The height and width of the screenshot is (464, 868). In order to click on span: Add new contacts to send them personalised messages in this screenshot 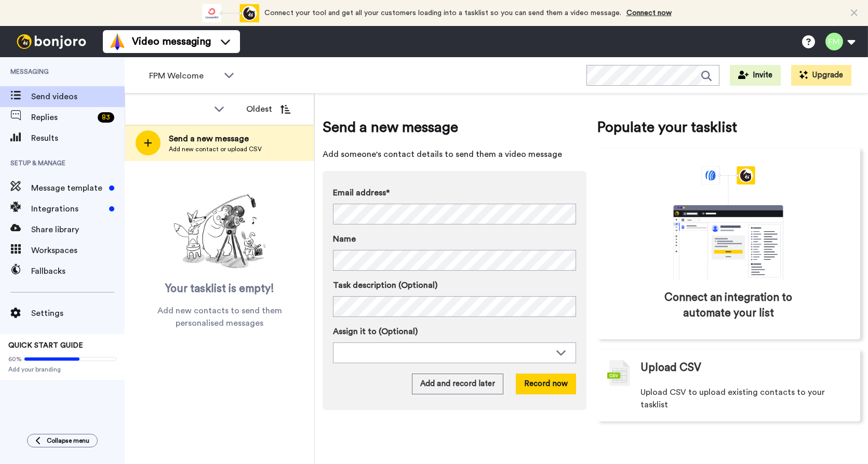, I will do `click(219, 317)`.